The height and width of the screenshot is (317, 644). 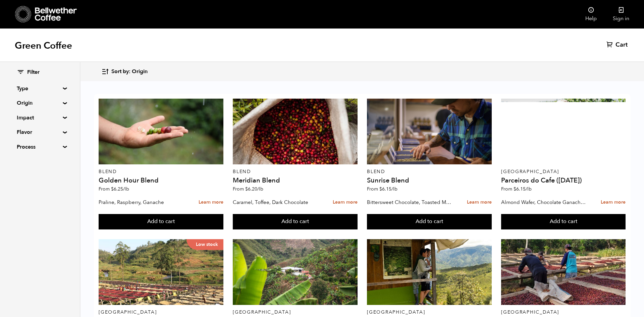 I want to click on h4: Sunrise Blend, so click(x=429, y=180).